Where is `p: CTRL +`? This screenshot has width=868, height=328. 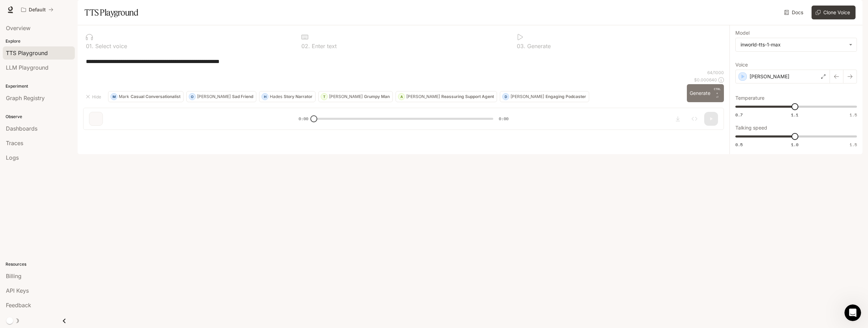 p: CTRL + is located at coordinates (717, 91).